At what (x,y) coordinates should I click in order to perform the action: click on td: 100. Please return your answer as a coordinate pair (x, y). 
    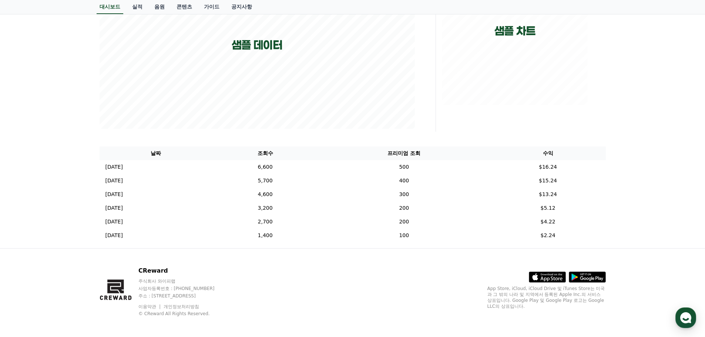
    Looking at the image, I should click on (404, 235).